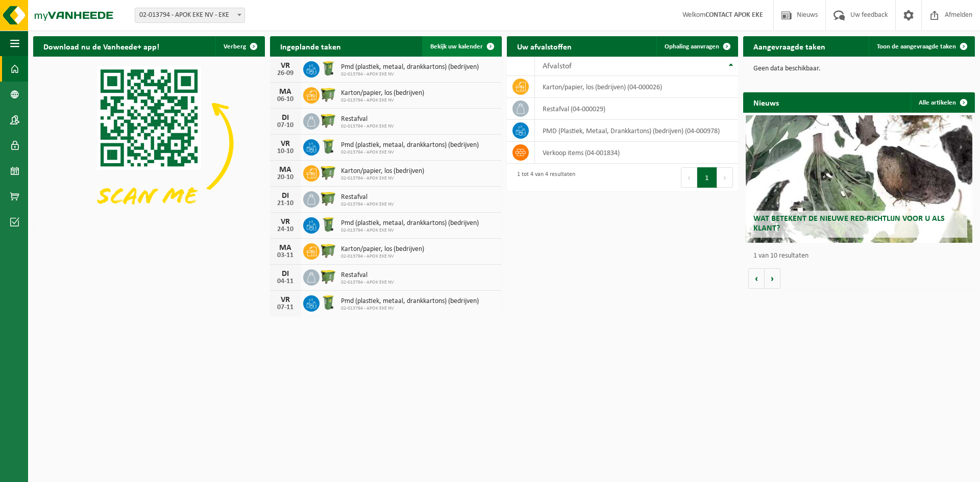 The height and width of the screenshot is (482, 980). What do you see at coordinates (285, 308) in the screenshot?
I see `div: 07-11` at bounding box center [285, 308].